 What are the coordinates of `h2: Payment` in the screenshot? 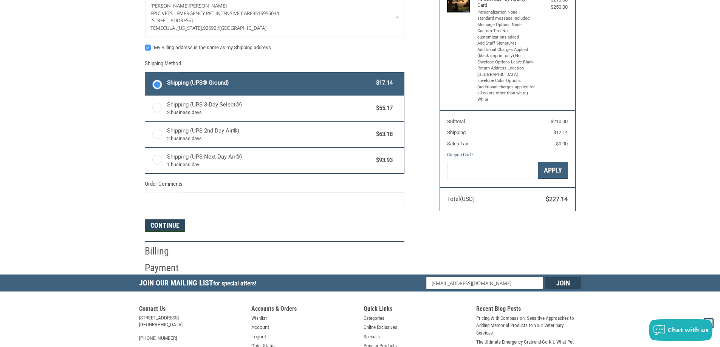 It's located at (167, 268).